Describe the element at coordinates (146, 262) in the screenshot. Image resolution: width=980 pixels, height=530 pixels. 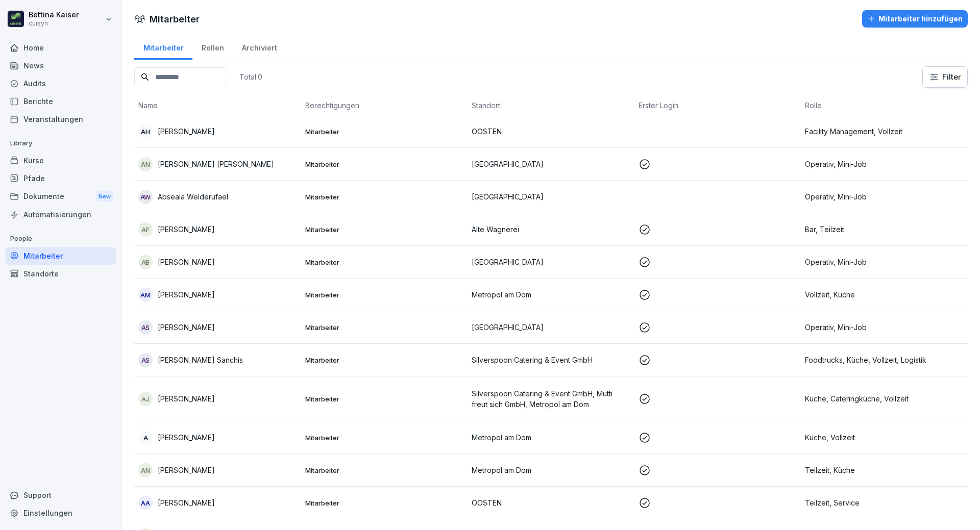
I see `div: AB` at that location.